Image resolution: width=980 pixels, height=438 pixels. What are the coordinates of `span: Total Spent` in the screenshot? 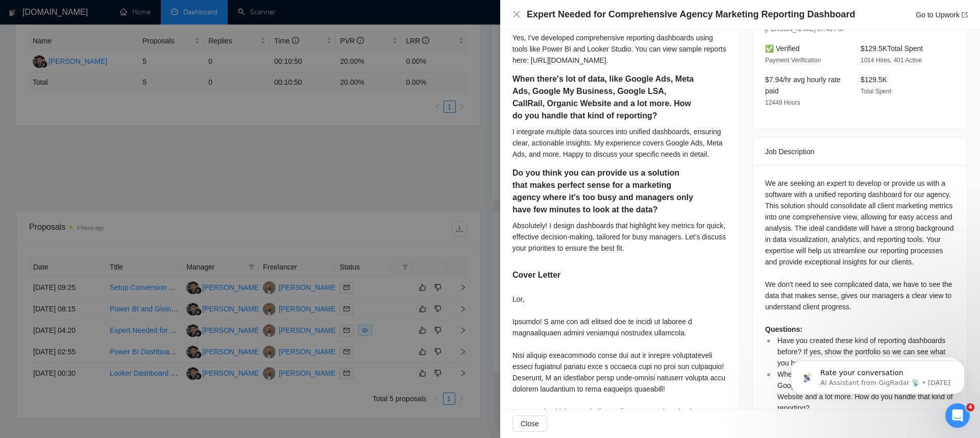 It's located at (876, 91).